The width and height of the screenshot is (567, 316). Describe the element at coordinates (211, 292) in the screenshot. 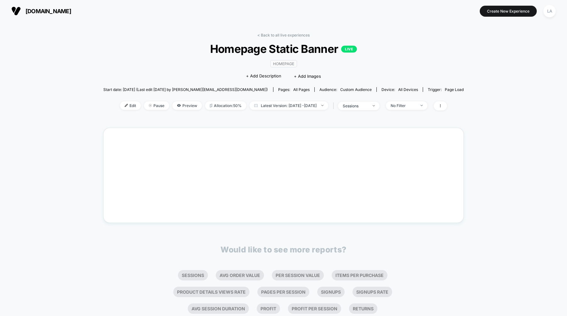

I see `li: Product Details Views Rate` at that location.